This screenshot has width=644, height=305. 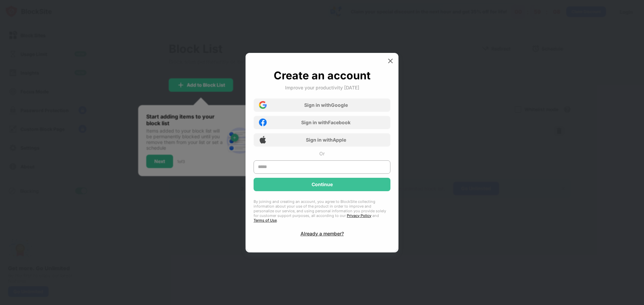 I want to click on div: Or, so click(x=322, y=153).